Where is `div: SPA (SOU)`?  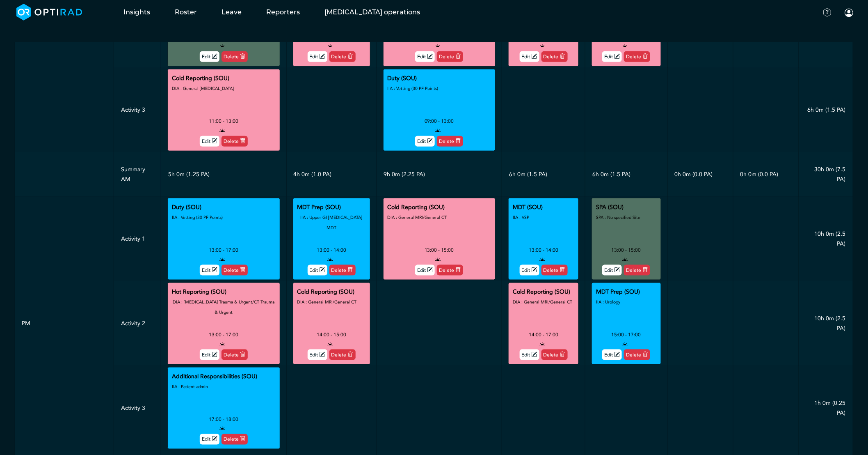 div: SPA (SOU) is located at coordinates (609, 207).